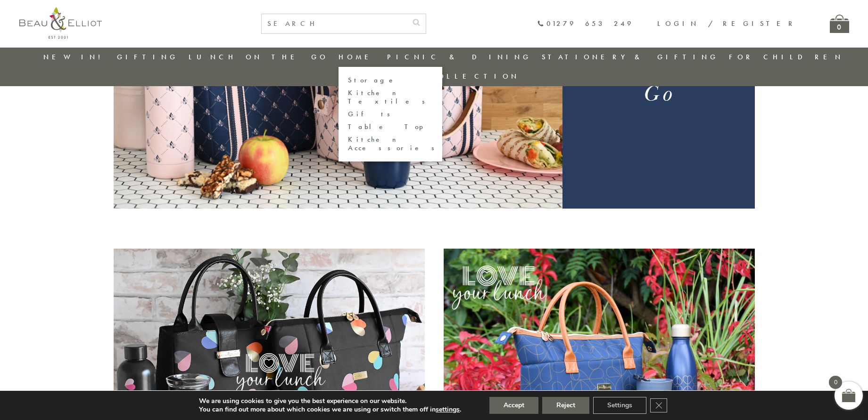 This screenshot has height=420, width=868. Describe the element at coordinates (839, 24) in the screenshot. I see `a: 0` at that location.